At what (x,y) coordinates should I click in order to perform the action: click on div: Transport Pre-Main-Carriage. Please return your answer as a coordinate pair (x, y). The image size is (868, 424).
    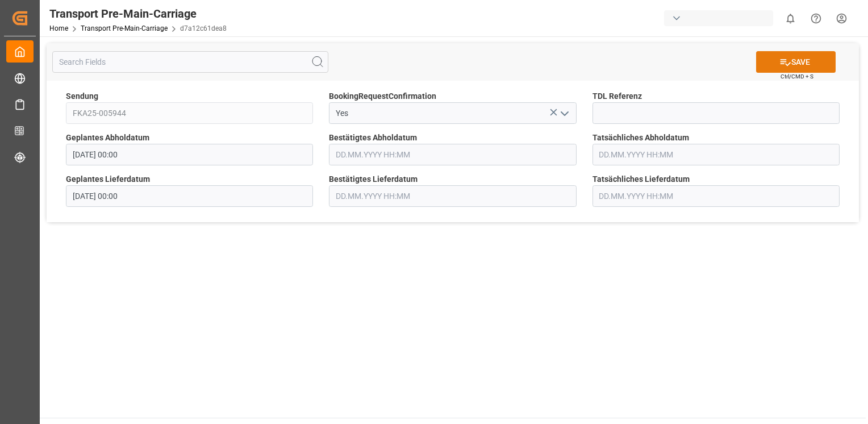
    Looking at the image, I should click on (138, 14).